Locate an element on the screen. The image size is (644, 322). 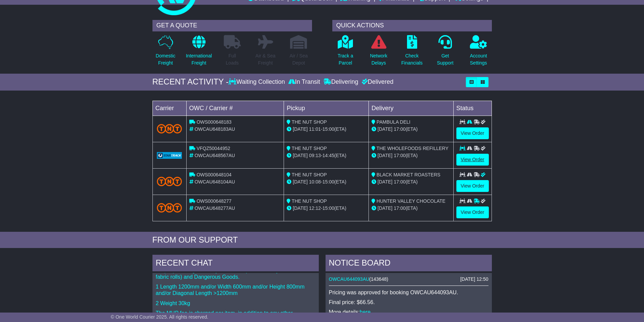
span: OWCAU648104AU is located at coordinates (214, 182).